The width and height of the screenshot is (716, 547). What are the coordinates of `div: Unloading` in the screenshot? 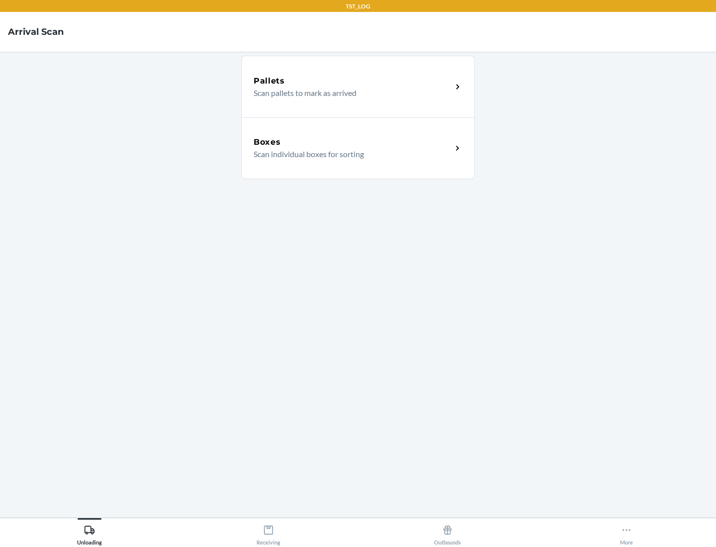 It's located at (90, 533).